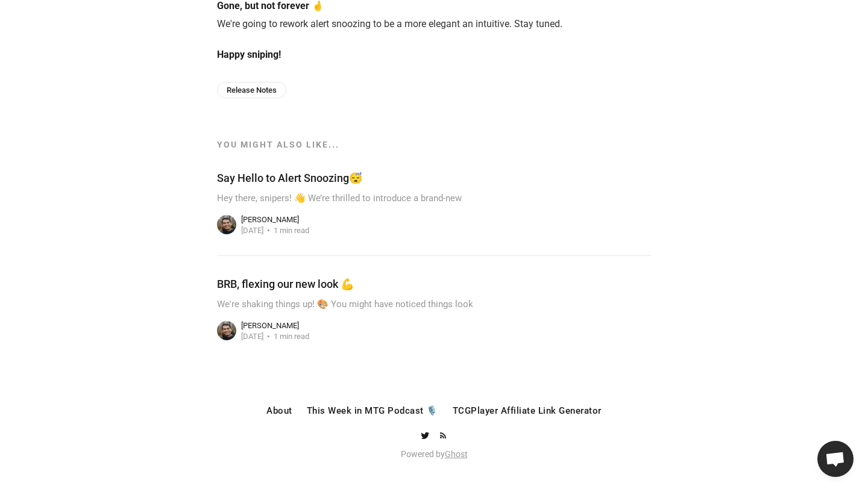  Describe the element at coordinates (372, 411) in the screenshot. I see `a: This Week in MTG Podcast 🎙️` at that location.